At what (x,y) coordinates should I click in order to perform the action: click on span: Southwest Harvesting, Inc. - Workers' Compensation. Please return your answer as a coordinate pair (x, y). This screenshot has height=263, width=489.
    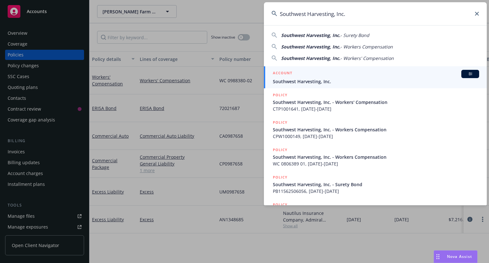
    Looking at the image, I should click on (376, 102).